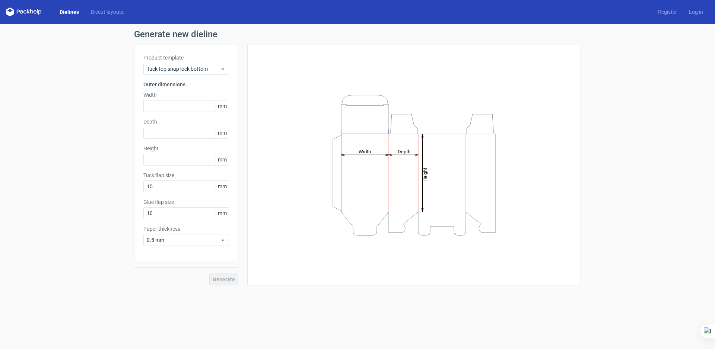 Image resolution: width=715 pixels, height=349 pixels. I want to click on label: Width, so click(186, 95).